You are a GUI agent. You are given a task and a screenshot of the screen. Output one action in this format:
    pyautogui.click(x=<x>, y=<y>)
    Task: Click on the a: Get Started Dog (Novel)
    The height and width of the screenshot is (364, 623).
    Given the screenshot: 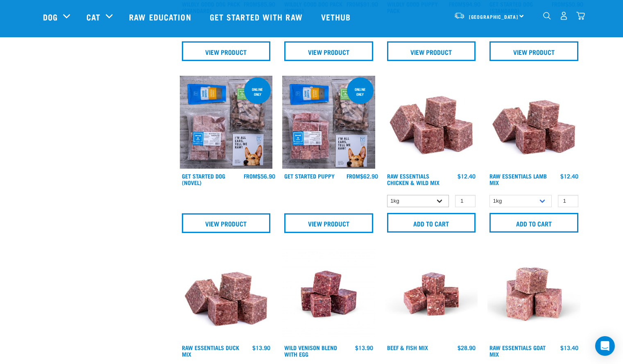 What is the action you would take?
    pyautogui.click(x=203, y=179)
    